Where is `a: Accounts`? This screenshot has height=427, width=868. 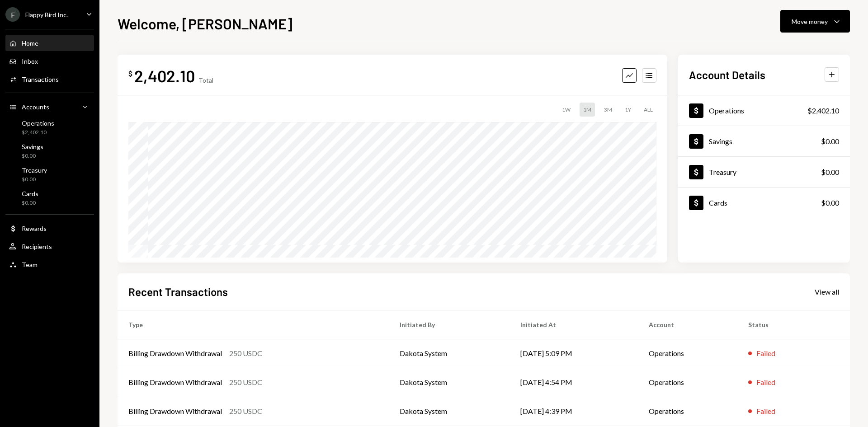
a: Accounts is located at coordinates (50, 106).